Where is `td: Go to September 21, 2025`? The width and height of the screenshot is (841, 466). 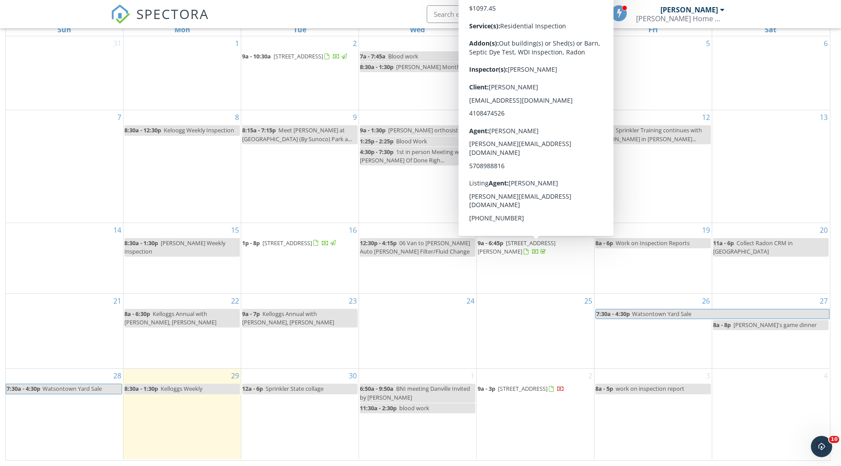 td: Go to September 21, 2025 is located at coordinates (65, 331).